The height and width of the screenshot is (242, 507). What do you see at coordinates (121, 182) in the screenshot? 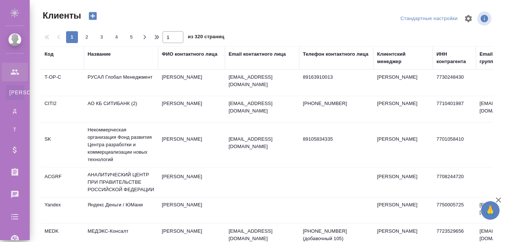
I see `td: АНАЛИТИЧЕСКИЙ ЦЕНТР ПРИ ПРАВИТЕЛЬСТВЕ РОССИЙСКОЙ ФЕДЕРАЦИИ` at bounding box center [121, 182].